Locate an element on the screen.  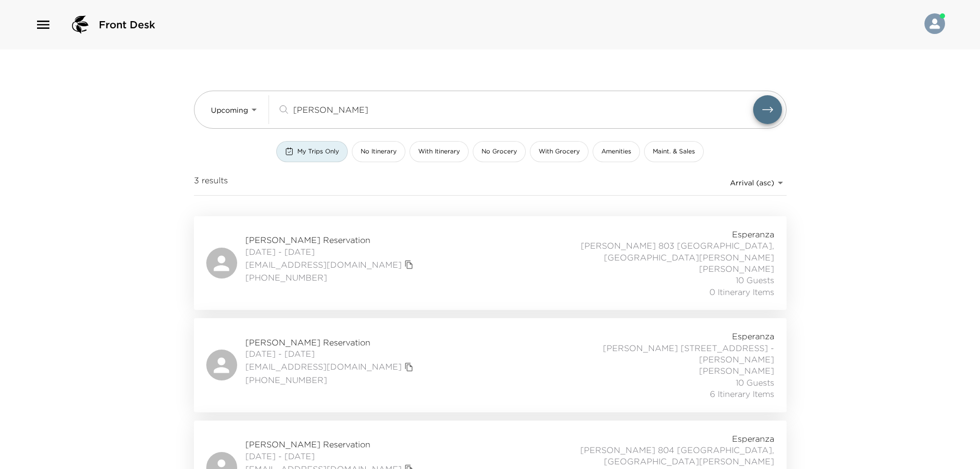
img: User is located at coordinates (935, 24).